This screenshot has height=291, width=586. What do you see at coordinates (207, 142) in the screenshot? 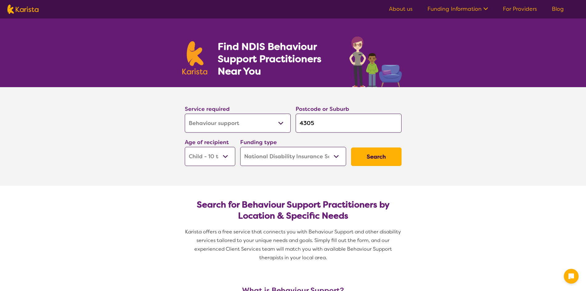
I see `label: Age of recipient` at bounding box center [207, 142].